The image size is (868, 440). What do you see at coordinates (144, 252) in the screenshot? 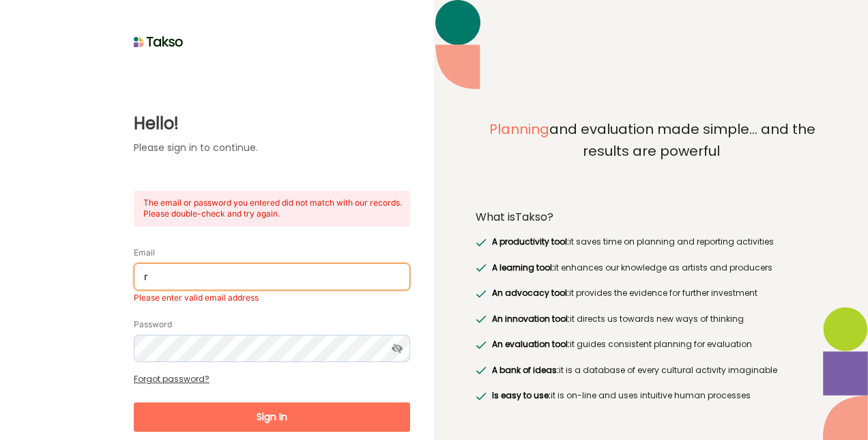
I see `label: Email` at bounding box center [144, 252].